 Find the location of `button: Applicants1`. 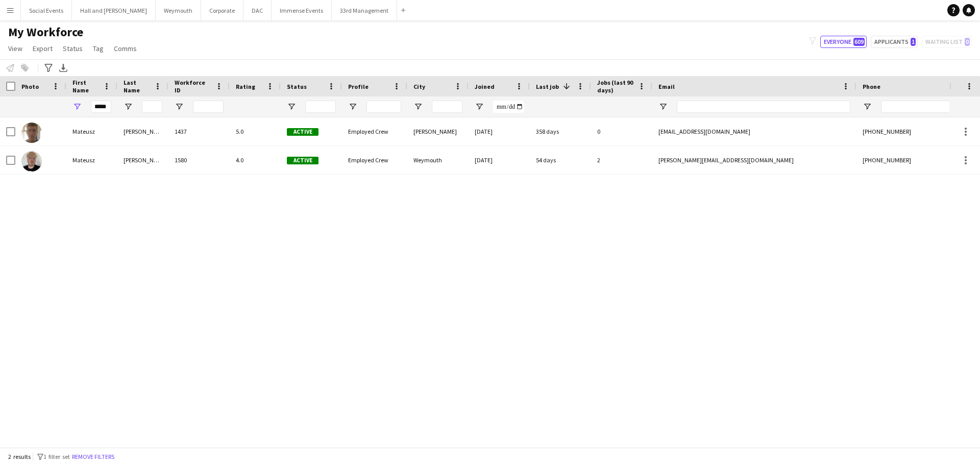

button: Applicants1 is located at coordinates (894, 42).